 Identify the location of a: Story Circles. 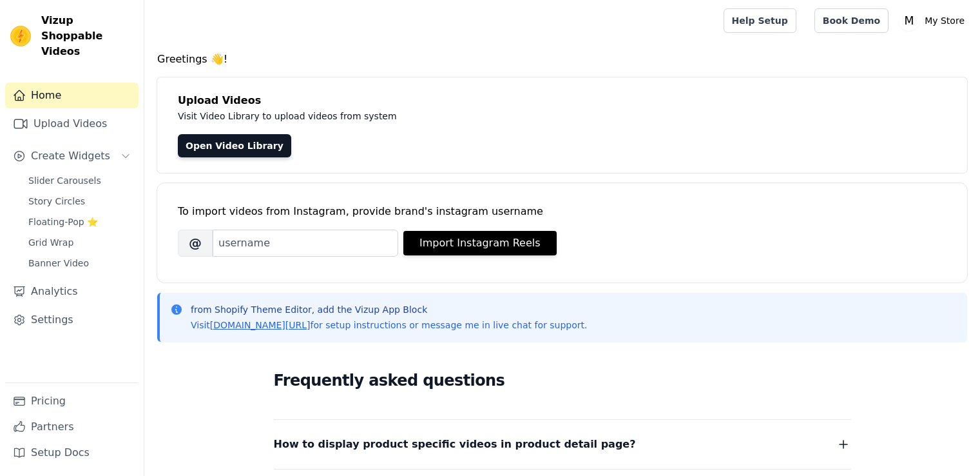
(79, 201).